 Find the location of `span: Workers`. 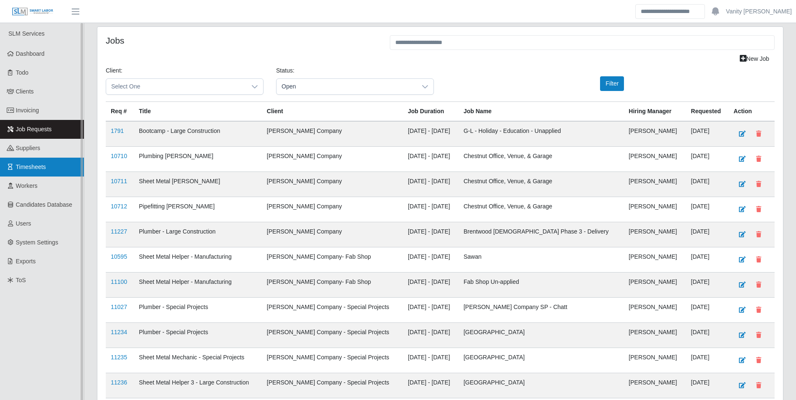

span: Workers is located at coordinates (27, 186).